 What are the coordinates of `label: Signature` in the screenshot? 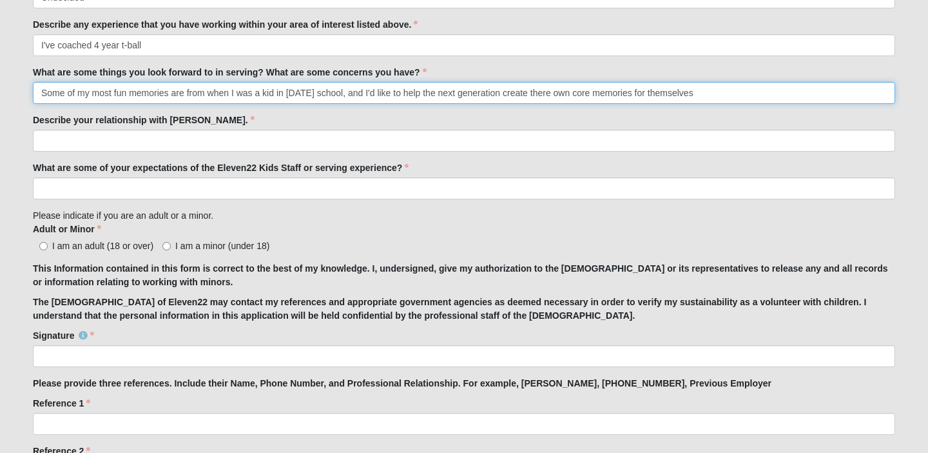 It's located at (63, 335).